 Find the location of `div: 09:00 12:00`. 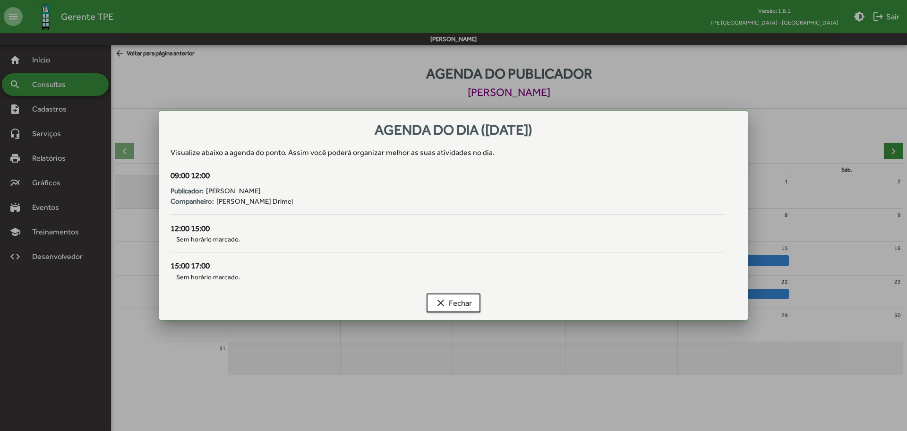

div: 09:00 12:00 is located at coordinates (448, 176).